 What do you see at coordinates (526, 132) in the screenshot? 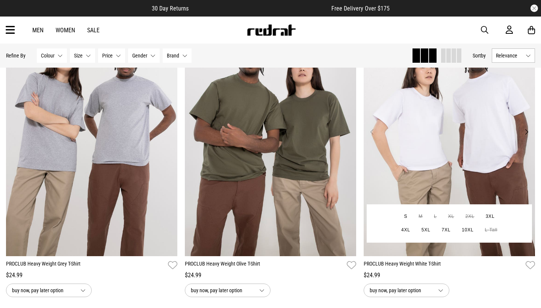
I see `button: Next` at bounding box center [526, 132].